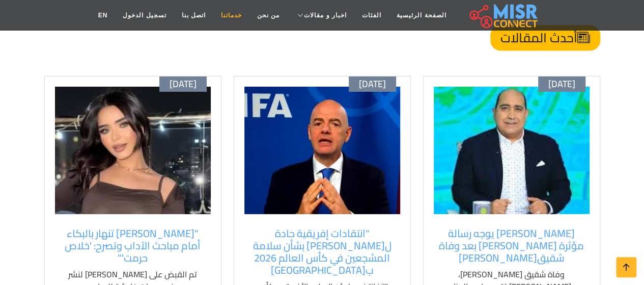 The height and width of the screenshot is (285, 644). Describe the element at coordinates (133, 150) in the screenshot. I see `img: هاجر سليم في التحقيقات بعد القبض عليها.` at that location.